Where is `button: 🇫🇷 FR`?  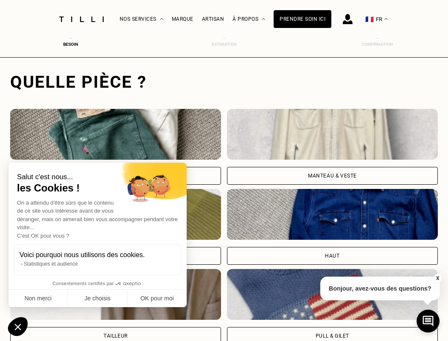
button: 🇫🇷 FR is located at coordinates (376, 19).